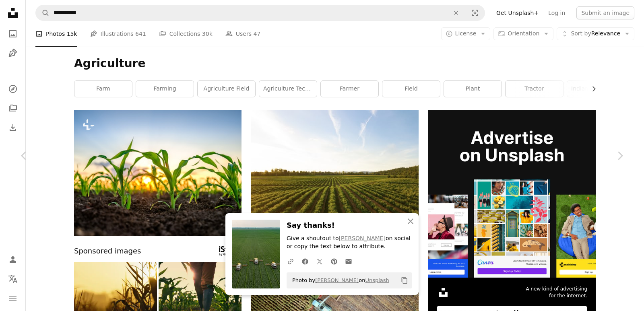 The image size is (644, 311). Describe the element at coordinates (411, 89) in the screenshot. I see `a: field` at that location.